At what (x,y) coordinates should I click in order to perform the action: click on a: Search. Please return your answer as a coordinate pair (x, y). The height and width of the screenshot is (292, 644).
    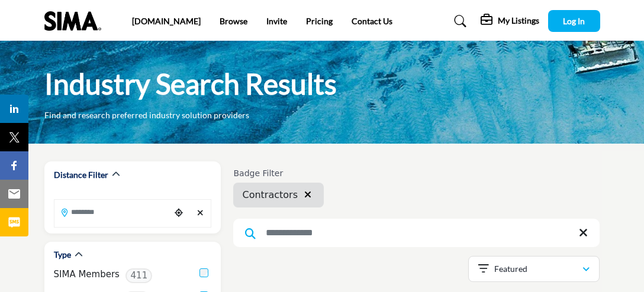
    Looking at the image, I should click on (458, 22).